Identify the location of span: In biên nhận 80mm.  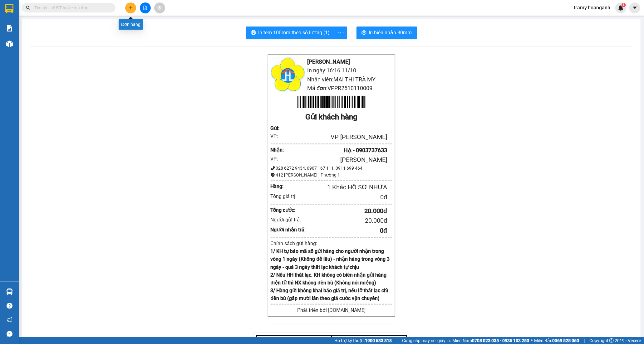
(390, 33).